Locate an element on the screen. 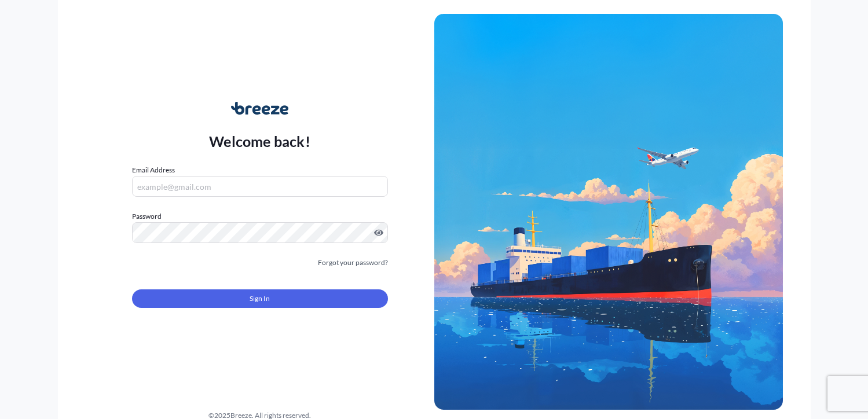  img: Ship illustration is located at coordinates (609, 212).